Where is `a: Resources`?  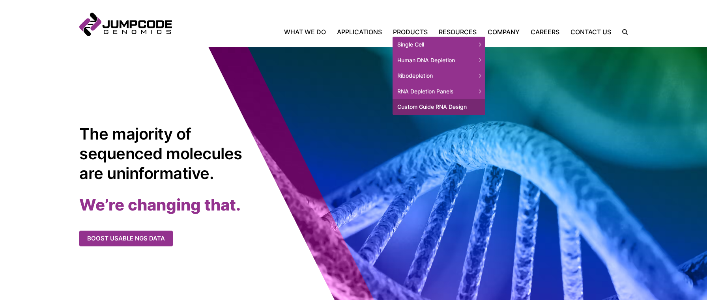
a: Resources is located at coordinates (458, 32).